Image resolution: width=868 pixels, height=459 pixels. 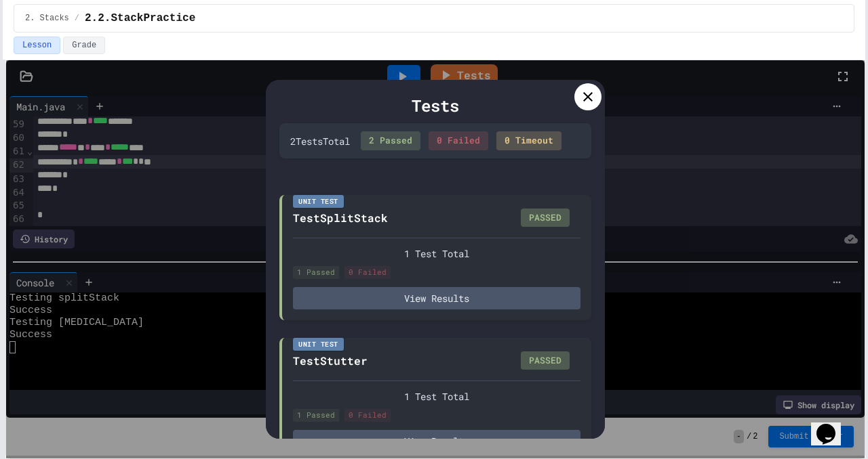 I want to click on div: TestStutter, so click(x=330, y=361).